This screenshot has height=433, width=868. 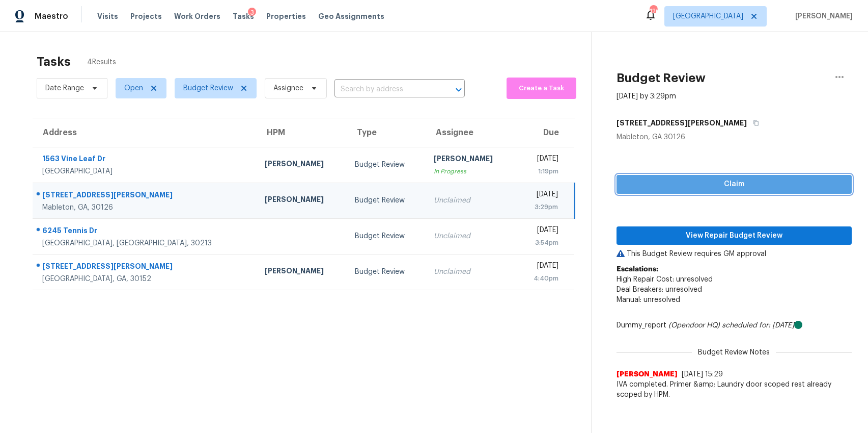 What do you see at coordinates (541, 278) in the screenshot?
I see `div: 4:40pm` at bounding box center [541, 278].